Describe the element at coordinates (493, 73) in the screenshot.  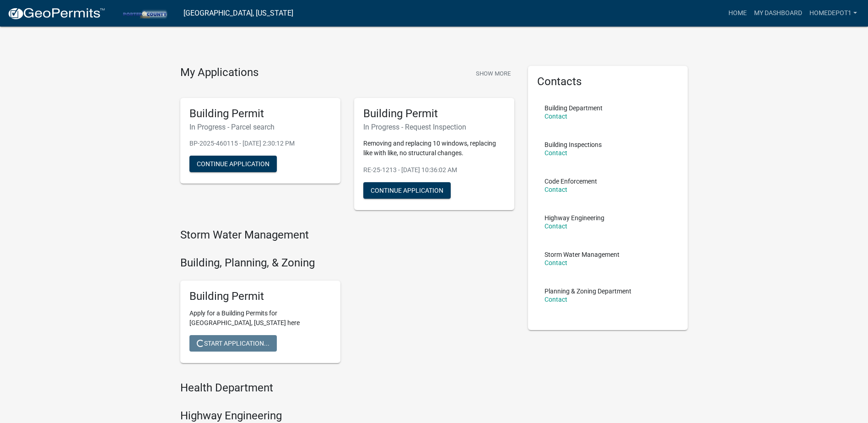
I see `button: Show More` at that location.